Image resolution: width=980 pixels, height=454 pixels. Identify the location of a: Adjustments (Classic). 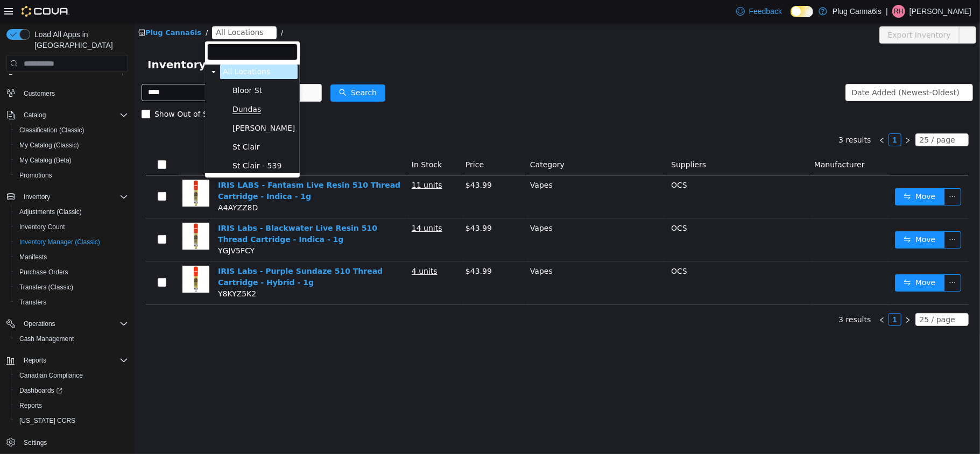
(50, 212).